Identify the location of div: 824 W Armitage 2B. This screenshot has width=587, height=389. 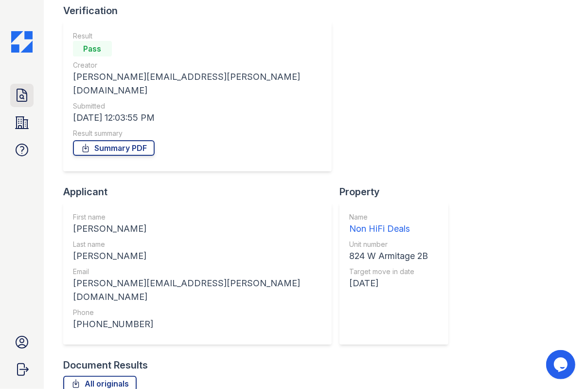
(389, 256).